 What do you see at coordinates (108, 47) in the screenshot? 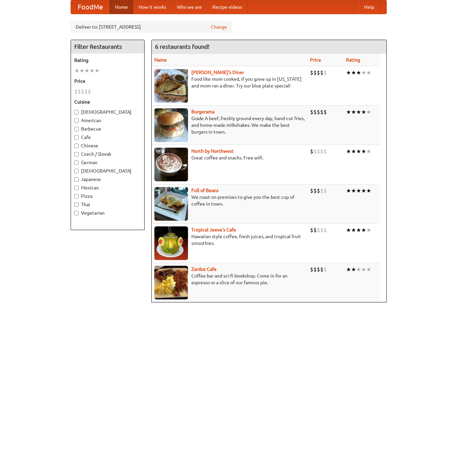
I see `h4: Filter Restaurants` at bounding box center [108, 47].